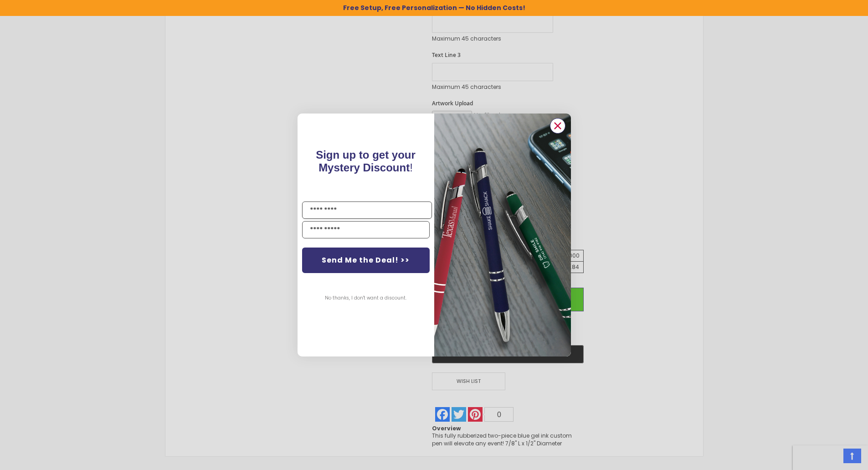 Image resolution: width=868 pixels, height=470 pixels. Describe the element at coordinates (503, 235) in the screenshot. I see `img: 081b18bf-2f98-4675-a917-09431eb06994.jpeg` at that location.